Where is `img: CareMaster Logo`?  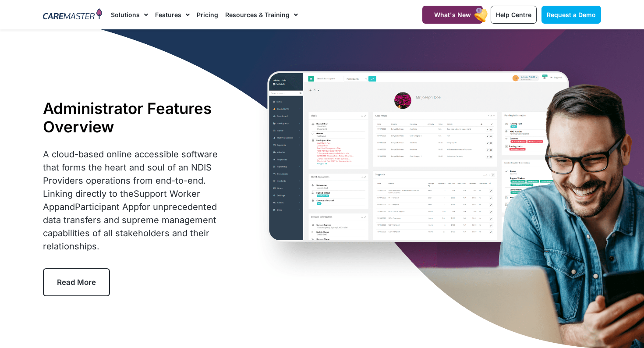 img: CareMaster Logo is located at coordinates (72, 15).